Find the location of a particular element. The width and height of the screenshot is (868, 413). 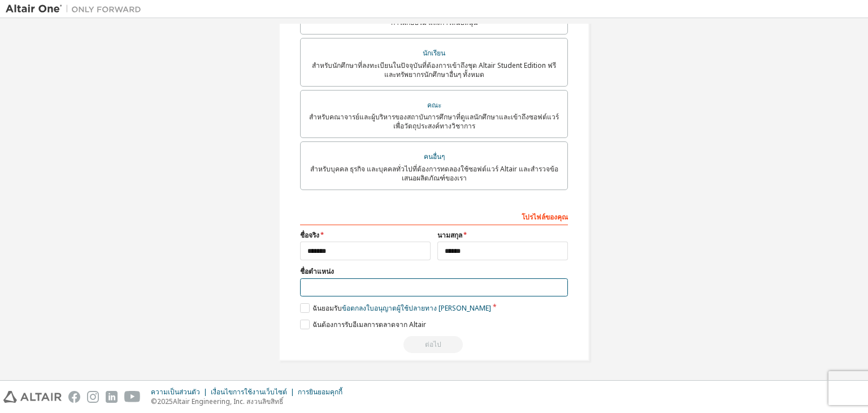

font: Altair Engineering, Inc. สงวนลิขสิทธิ์ is located at coordinates (228, 401).